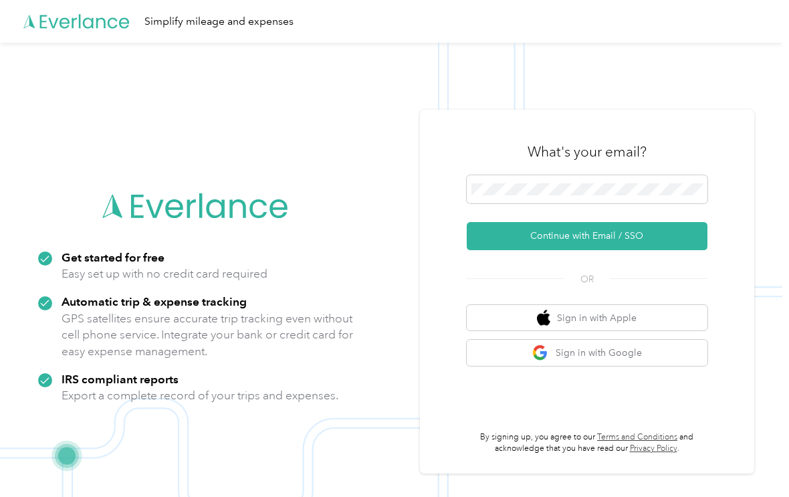 Image resolution: width=789 pixels, height=497 pixels. I want to click on span: OR, so click(587, 279).